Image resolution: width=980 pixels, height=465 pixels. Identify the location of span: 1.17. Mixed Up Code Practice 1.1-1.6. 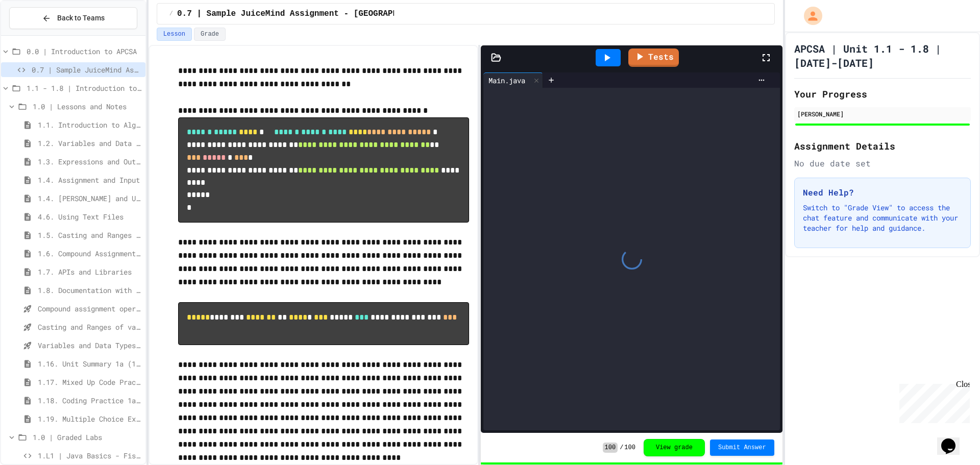
(89, 382).